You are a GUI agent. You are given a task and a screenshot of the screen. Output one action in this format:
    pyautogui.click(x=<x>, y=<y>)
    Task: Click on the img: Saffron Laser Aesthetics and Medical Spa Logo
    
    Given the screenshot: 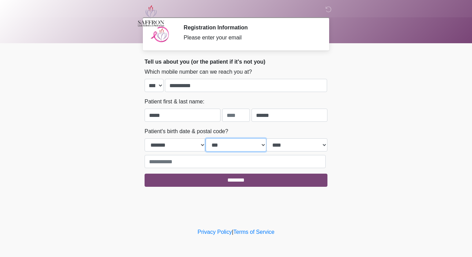 What is the action you would take?
    pyautogui.click(x=151, y=16)
    